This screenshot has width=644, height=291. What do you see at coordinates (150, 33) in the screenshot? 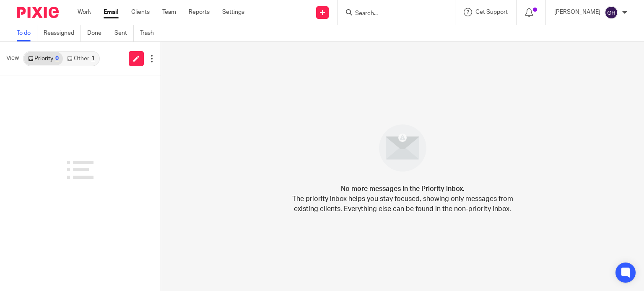
I see `a: Trash` at bounding box center [150, 33].